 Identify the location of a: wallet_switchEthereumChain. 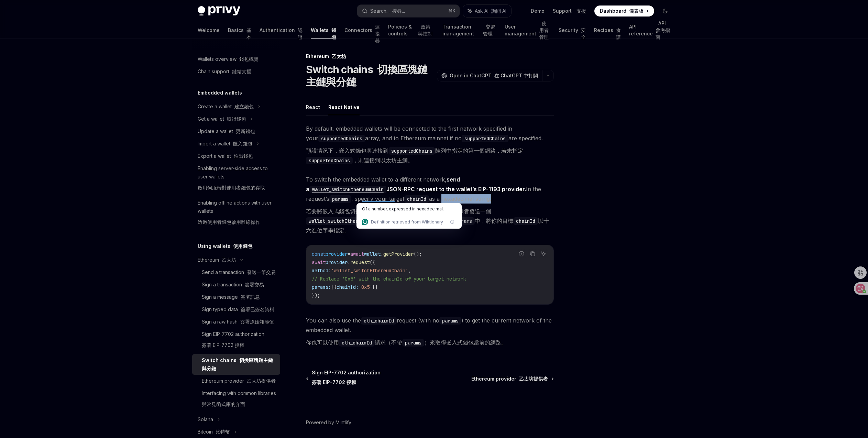
(348, 189).